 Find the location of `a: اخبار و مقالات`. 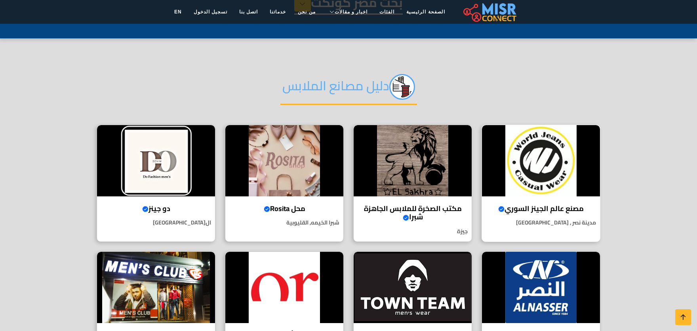

a: اخبار و مقالات is located at coordinates (348, 12).